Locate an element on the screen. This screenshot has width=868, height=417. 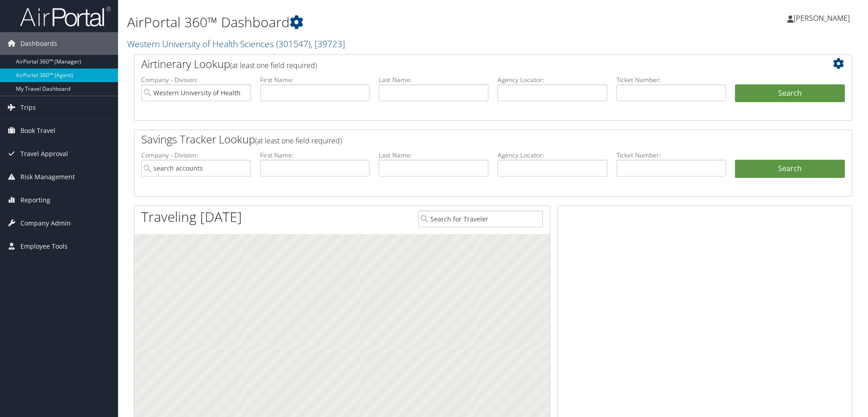
span: Employee Tools is located at coordinates (44, 247).